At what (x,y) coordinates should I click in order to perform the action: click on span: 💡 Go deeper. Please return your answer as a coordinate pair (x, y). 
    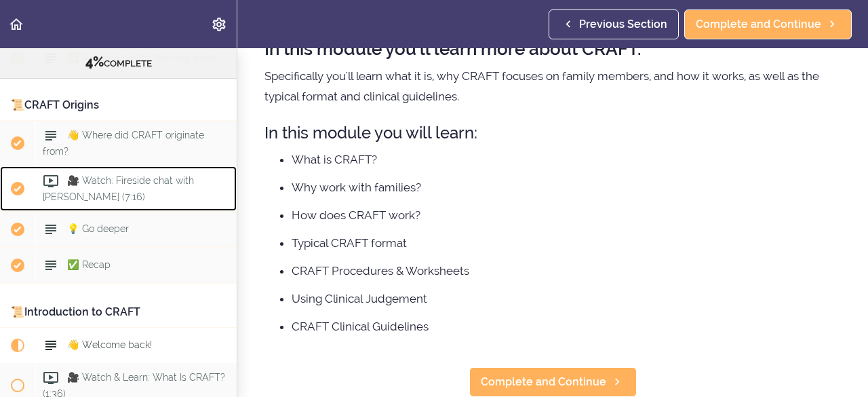
    Looking at the image, I should click on (98, 228).